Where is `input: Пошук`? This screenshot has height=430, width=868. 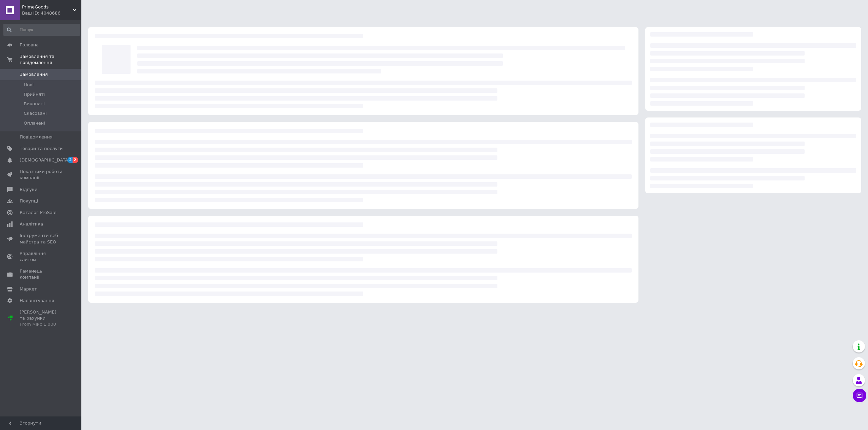 input: Пошук is located at coordinates (42, 30).